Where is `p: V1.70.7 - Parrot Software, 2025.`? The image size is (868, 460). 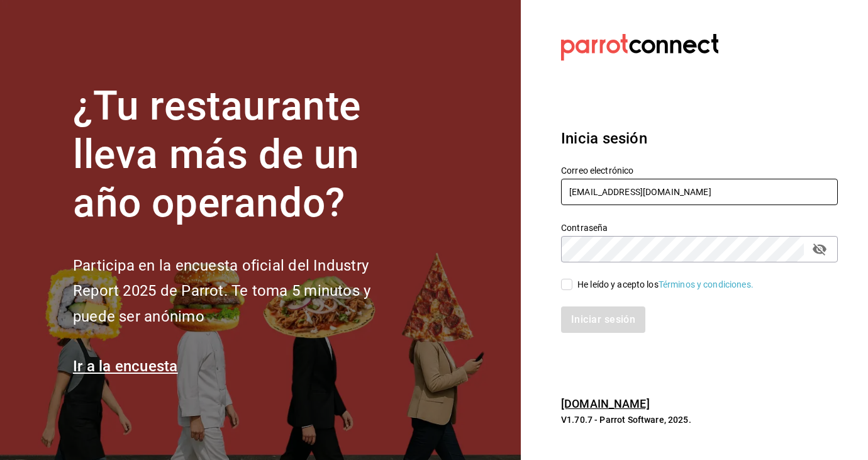
p: V1.70.7 - Parrot Software, 2025. is located at coordinates (699, 420).